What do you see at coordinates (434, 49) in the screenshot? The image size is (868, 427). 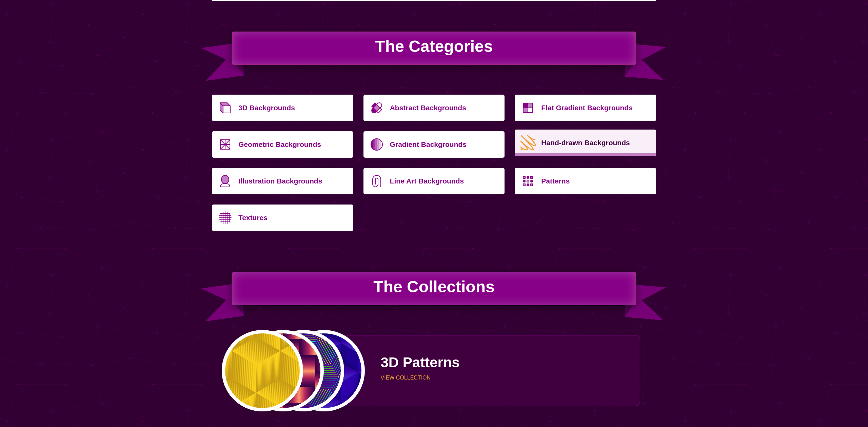 I see `h2: The Categories` at bounding box center [434, 49].